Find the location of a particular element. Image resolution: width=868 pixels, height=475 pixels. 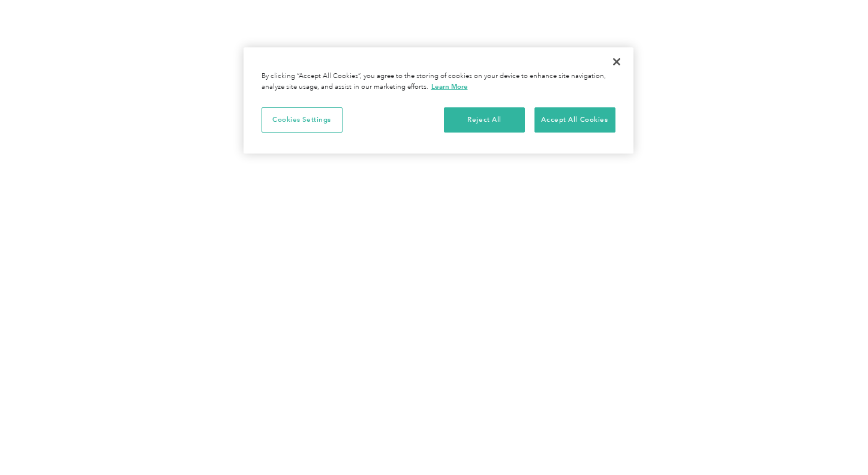

a: More information about your privacy, opens in a new tab is located at coordinates (449, 86).